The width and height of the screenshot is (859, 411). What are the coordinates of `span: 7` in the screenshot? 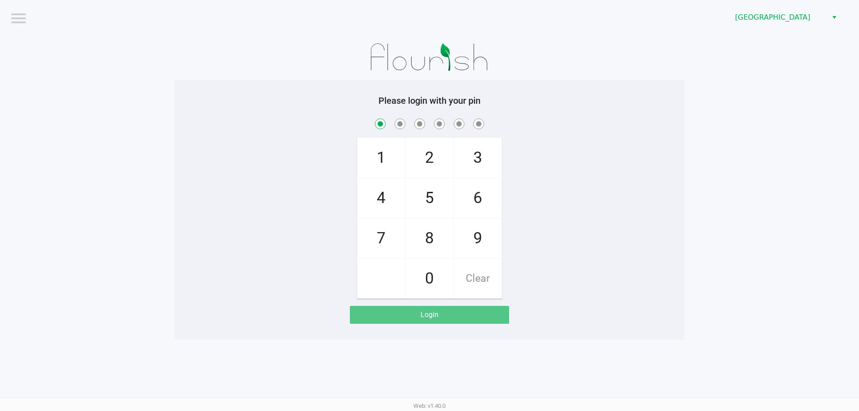 It's located at (381, 238).